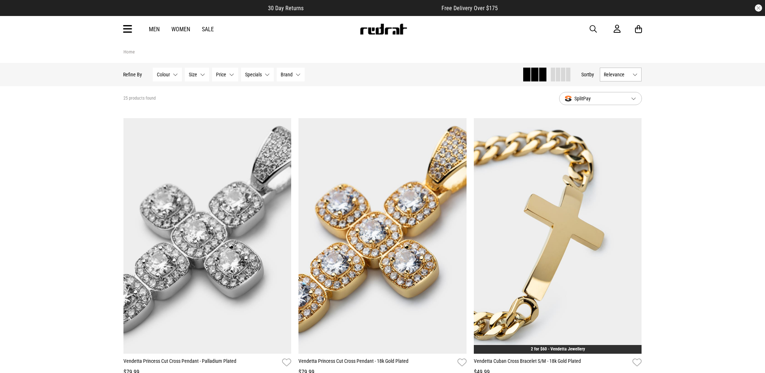 The width and height of the screenshot is (765, 373). Describe the element at coordinates (164, 74) in the screenshot. I see `span: Colour` at that location.